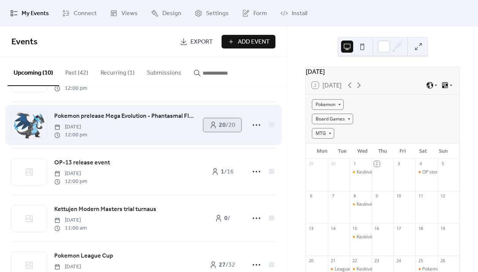  What do you see at coordinates (105, 210) in the screenshot?
I see `span: Kettujen Modern Masters trial turnaus` at bounding box center [105, 210].